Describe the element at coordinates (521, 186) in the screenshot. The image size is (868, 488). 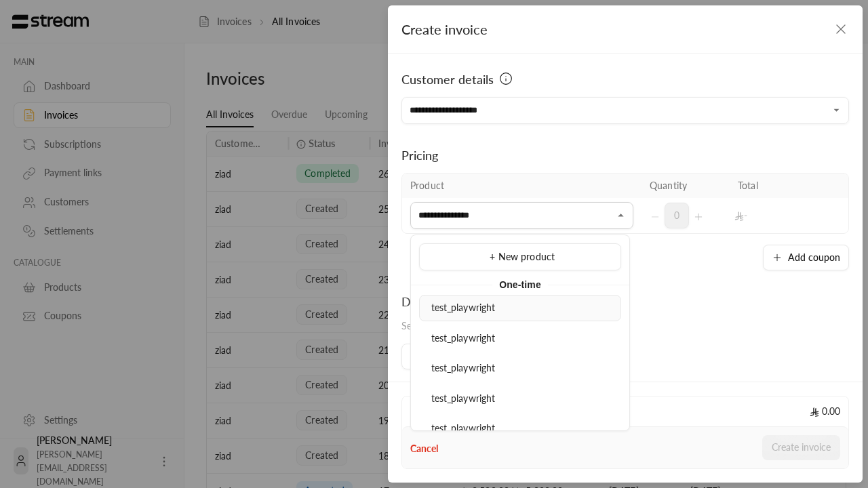
I see `th: Product` at that location.